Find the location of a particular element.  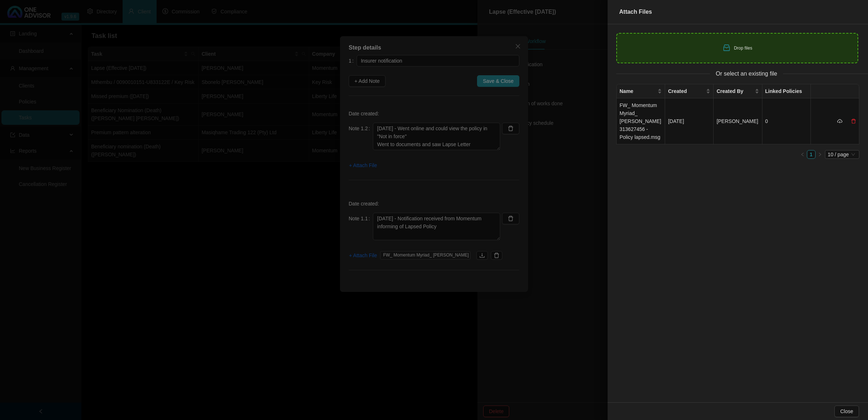

th: Created By is located at coordinates (737, 91).